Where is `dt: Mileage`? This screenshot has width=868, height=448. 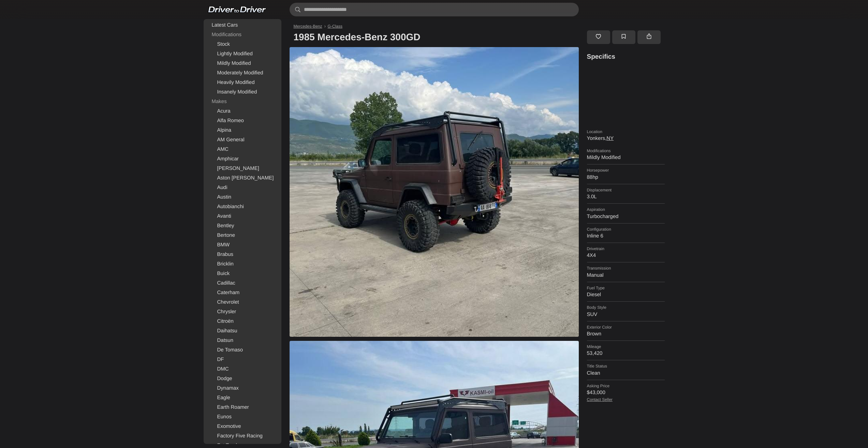
dt: Mileage is located at coordinates (626, 347).